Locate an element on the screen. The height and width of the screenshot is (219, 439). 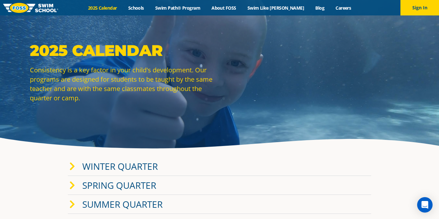
a: Swim Path® Program is located at coordinates (178, 8).